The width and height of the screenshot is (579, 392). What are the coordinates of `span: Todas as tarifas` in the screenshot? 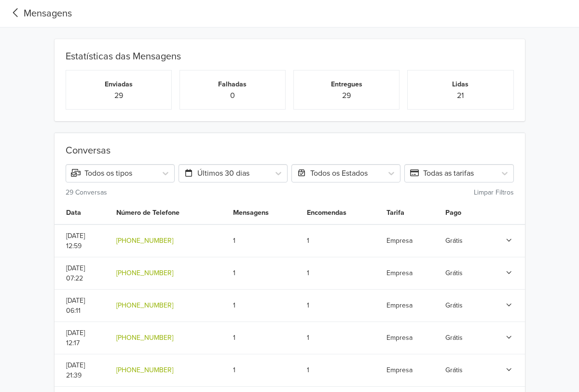 It's located at (441, 173).